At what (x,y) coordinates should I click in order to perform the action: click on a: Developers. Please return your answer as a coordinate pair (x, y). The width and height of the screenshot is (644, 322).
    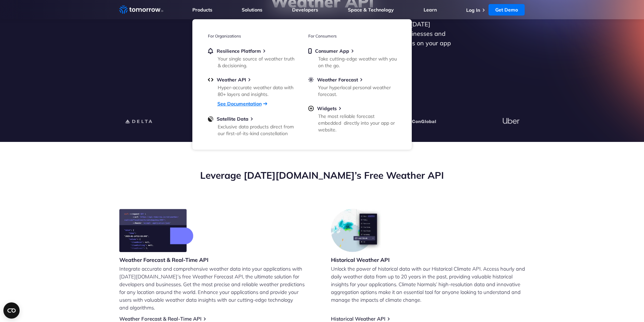
    Looking at the image, I should click on (305, 10).